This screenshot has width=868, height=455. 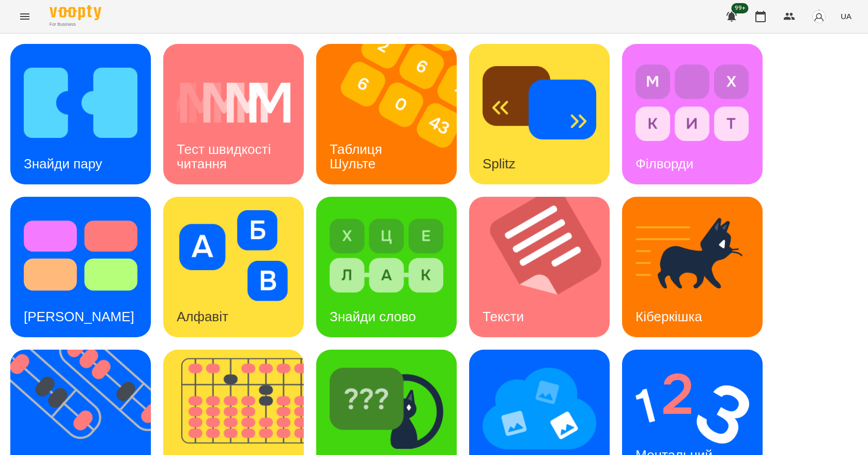 I want to click on a: ФілвордиФілворди, so click(x=693, y=114).